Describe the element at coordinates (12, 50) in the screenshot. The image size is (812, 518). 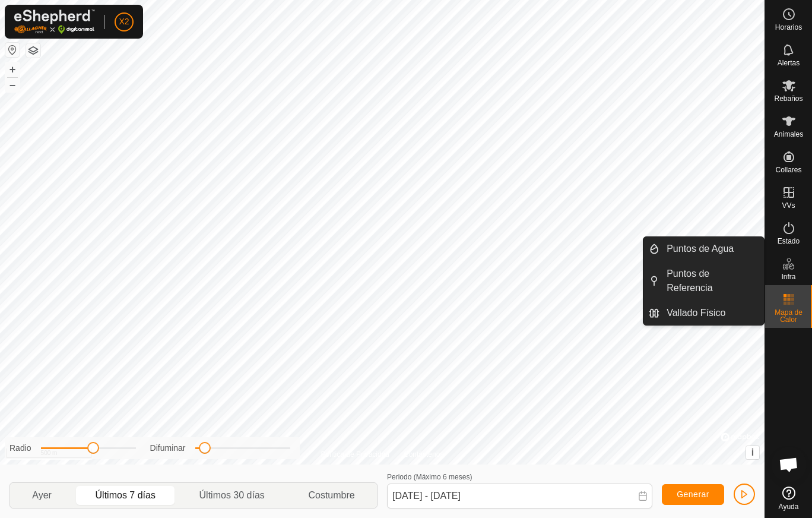
I see `button: Restablecer Mapa` at that location.